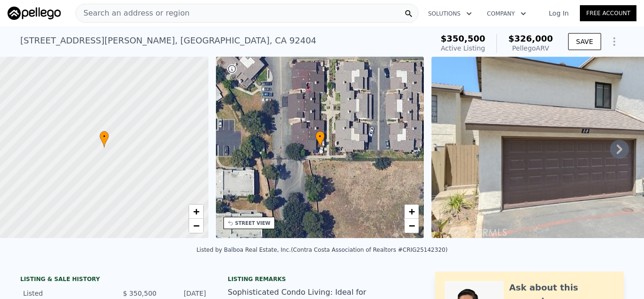 The width and height of the screenshot is (644, 299). I want to click on a: Free Account, so click(608, 13).